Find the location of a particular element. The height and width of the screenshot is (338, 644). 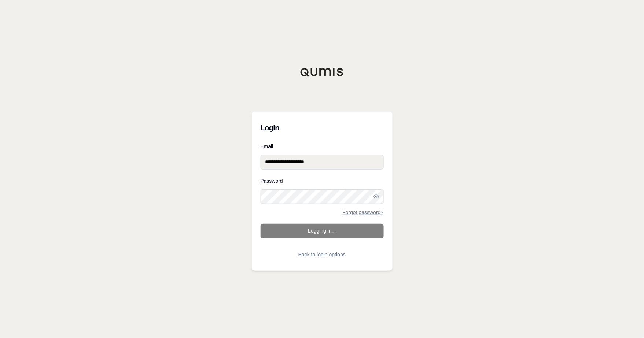

h3: Login is located at coordinates (322, 128).